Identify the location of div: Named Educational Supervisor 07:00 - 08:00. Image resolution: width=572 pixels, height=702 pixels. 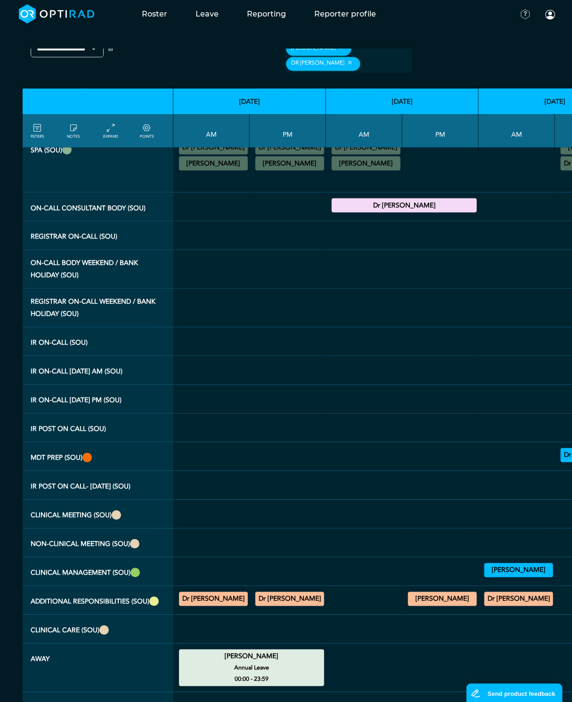
(519, 599).